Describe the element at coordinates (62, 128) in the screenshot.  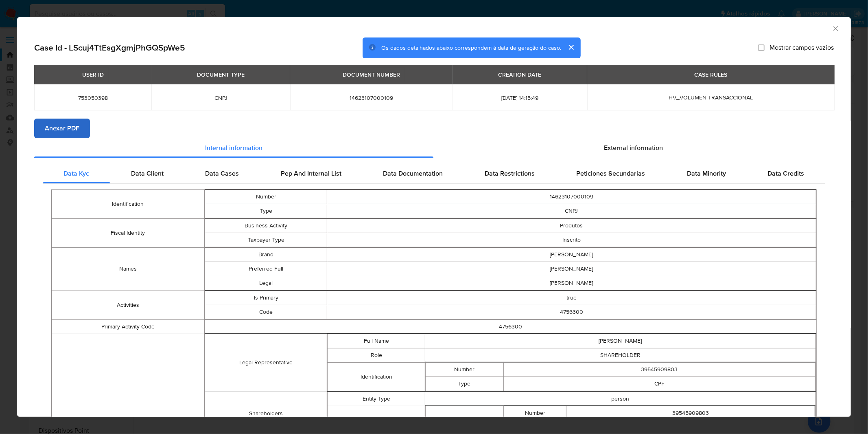
I see `span: Anexar PDF` at that location.